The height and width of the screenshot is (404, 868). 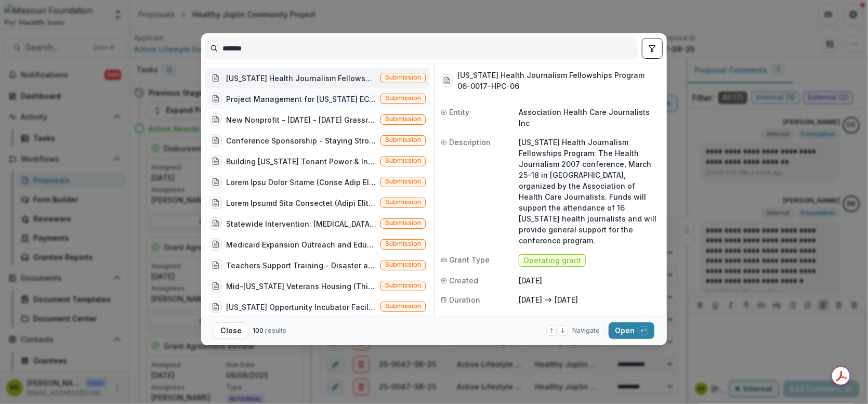 I want to click on button: Open, so click(x=631, y=331).